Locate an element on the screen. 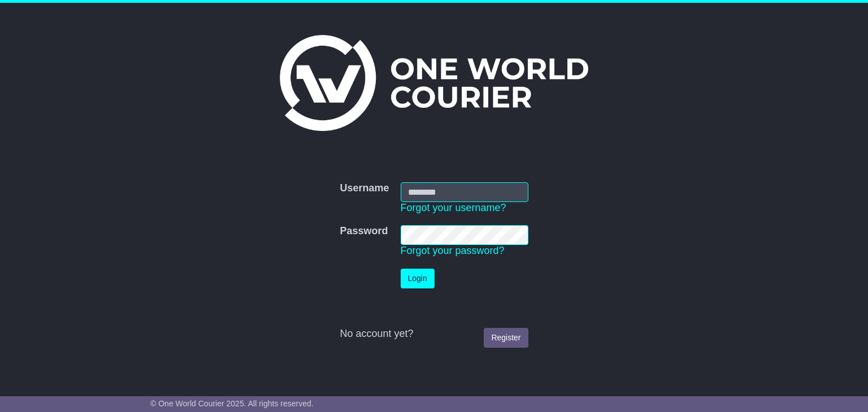 The image size is (868, 412). label: Password is located at coordinates (364, 231).